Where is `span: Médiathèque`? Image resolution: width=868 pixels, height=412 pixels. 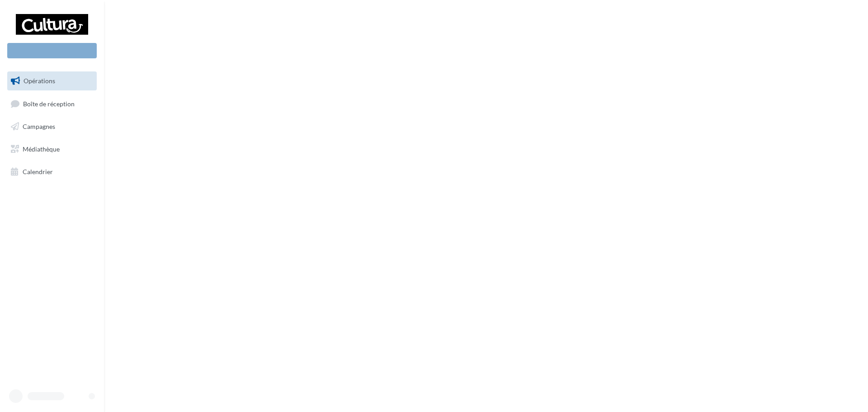
span: Médiathèque is located at coordinates (41, 149).